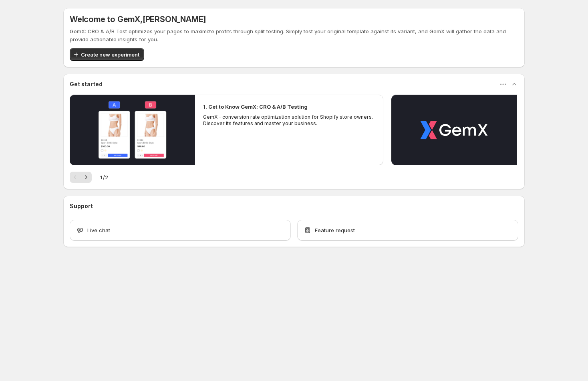 This screenshot has height=381, width=588. I want to click on p: GemX - conversion rate optimization solution for Shopify store owners. Discover its features and ..., so click(289, 120).